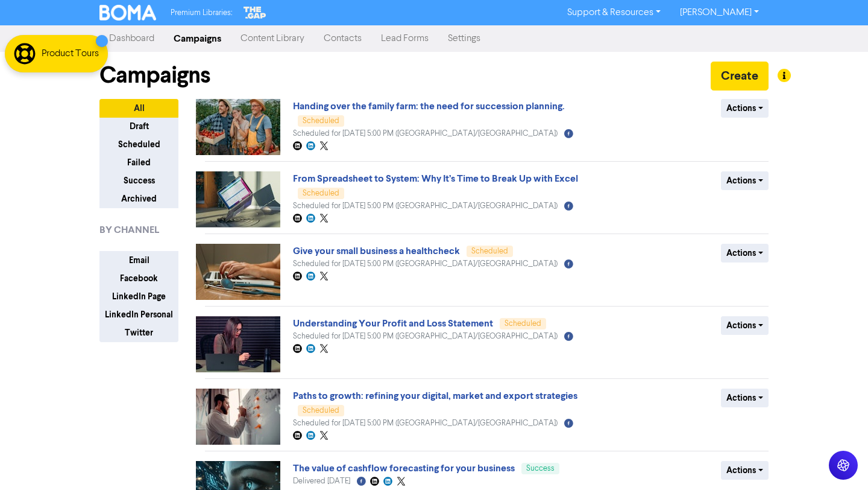 This screenshot has width=868, height=490. I want to click on button: Create, so click(740, 76).